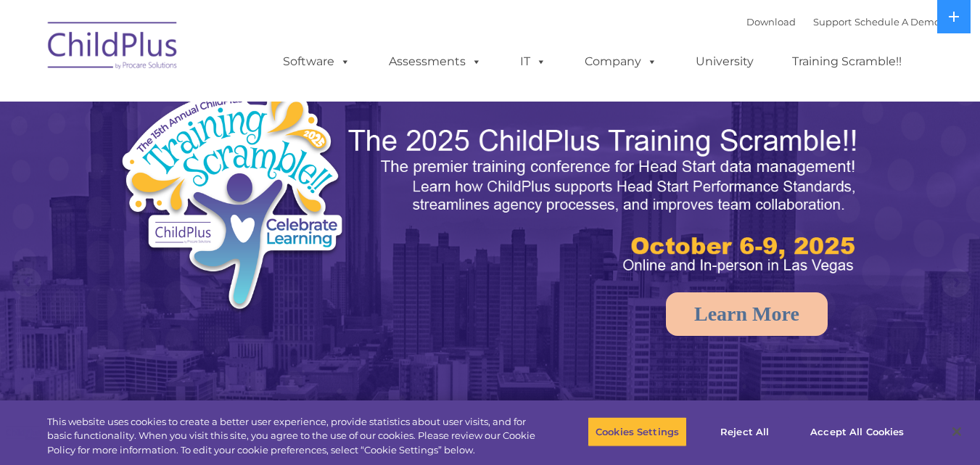  What do you see at coordinates (316, 61) in the screenshot?
I see `a: Software` at bounding box center [316, 61].